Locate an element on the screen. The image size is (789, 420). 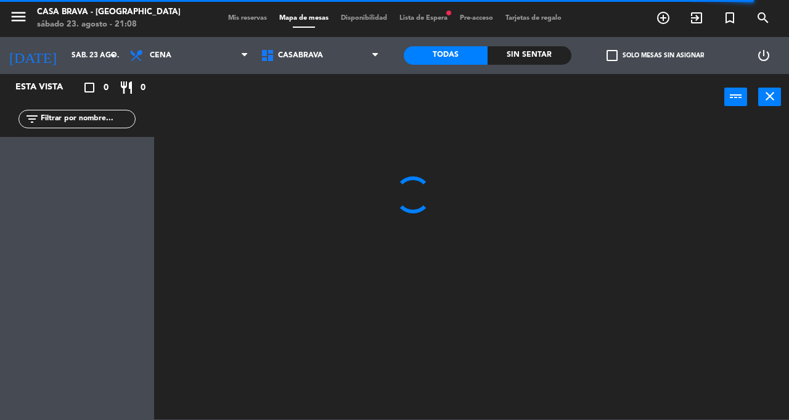
i: restaurant is located at coordinates (126, 87).